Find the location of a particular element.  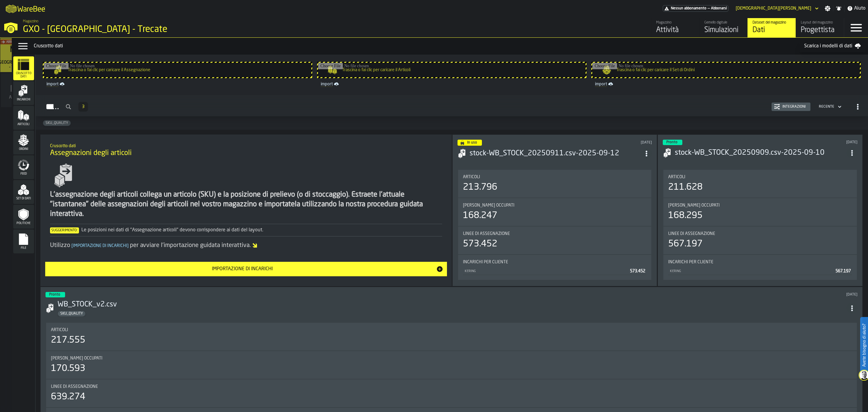

div: Abbonamento al menu is located at coordinates (696, 9).